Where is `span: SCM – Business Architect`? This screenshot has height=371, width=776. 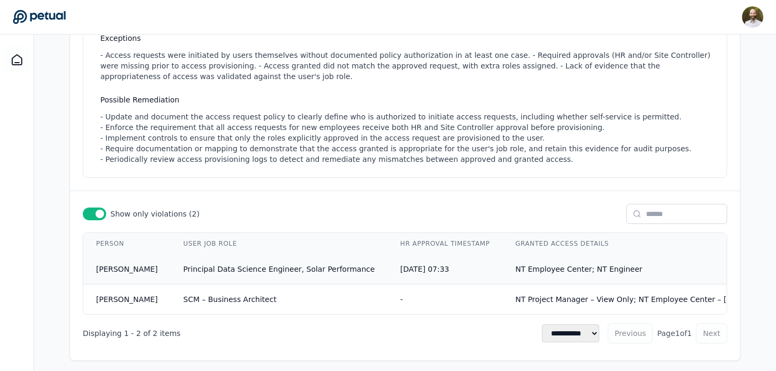
span: SCM – Business Architect is located at coordinates (230, 299).